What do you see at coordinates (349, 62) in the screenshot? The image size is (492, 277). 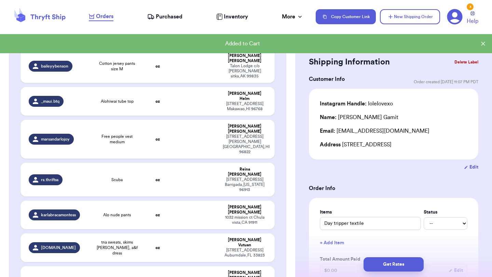 I see `h2: Shipping Information` at bounding box center [349, 62].